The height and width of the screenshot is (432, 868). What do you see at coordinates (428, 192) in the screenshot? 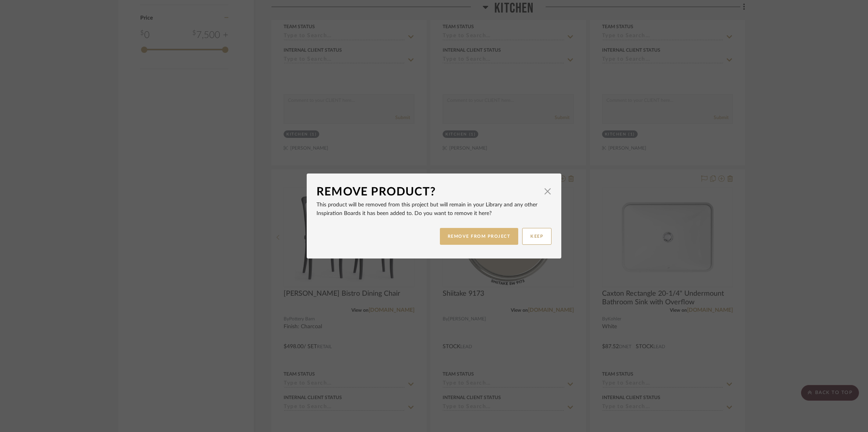
I see `div: Remove Product?` at bounding box center [428, 192].